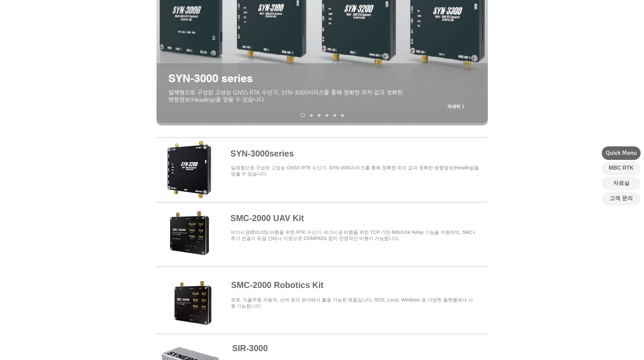  What do you see at coordinates (342, 115) in the screenshot?
I see `a: MDU-2000 UAV Kit` at bounding box center [342, 115].